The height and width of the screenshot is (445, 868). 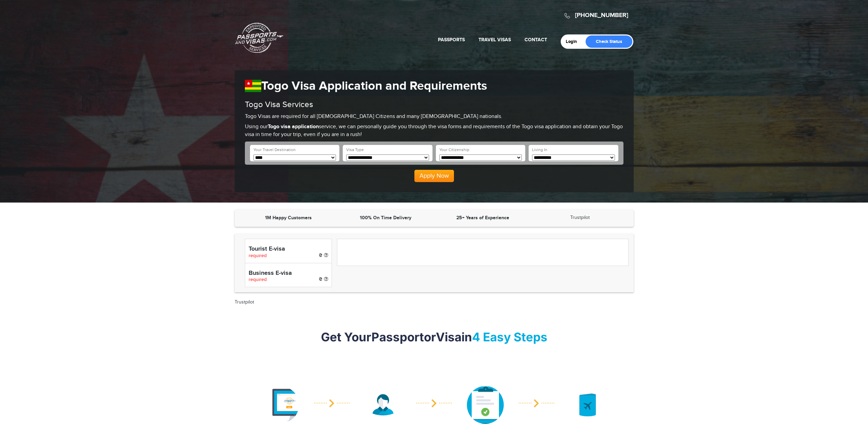 I want to click on strong: 1M Happy Customers, so click(x=288, y=217).